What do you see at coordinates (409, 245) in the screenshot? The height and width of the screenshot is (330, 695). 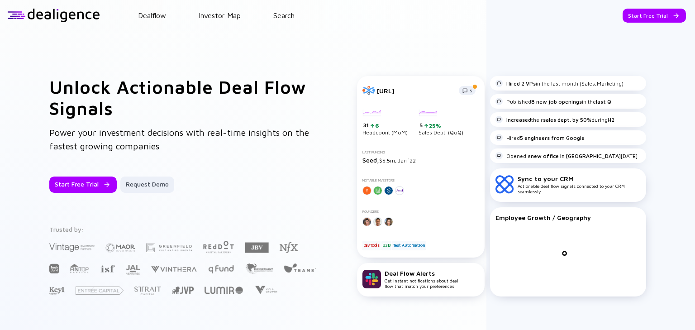 I see `div: Test Automation` at bounding box center [409, 245].